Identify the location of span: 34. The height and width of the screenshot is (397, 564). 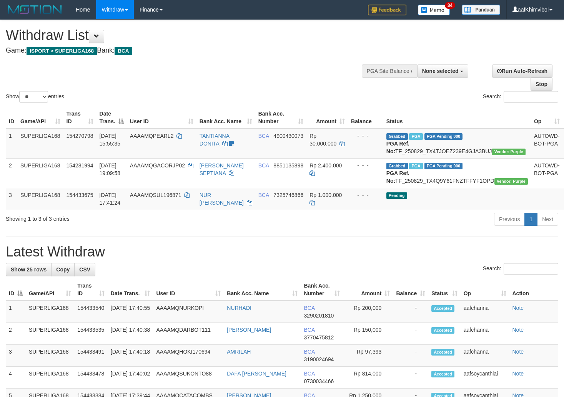
(450, 5).